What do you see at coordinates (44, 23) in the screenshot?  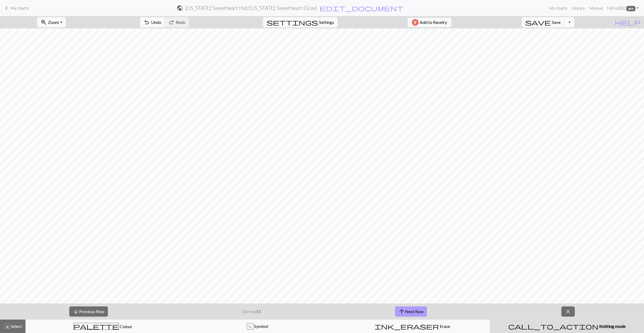 I see `span: zoom_in` at bounding box center [44, 23].